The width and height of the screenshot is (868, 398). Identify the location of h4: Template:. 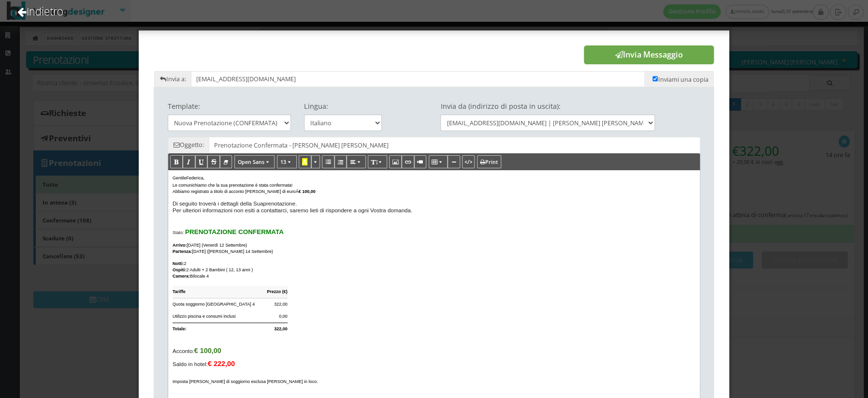
(229, 106).